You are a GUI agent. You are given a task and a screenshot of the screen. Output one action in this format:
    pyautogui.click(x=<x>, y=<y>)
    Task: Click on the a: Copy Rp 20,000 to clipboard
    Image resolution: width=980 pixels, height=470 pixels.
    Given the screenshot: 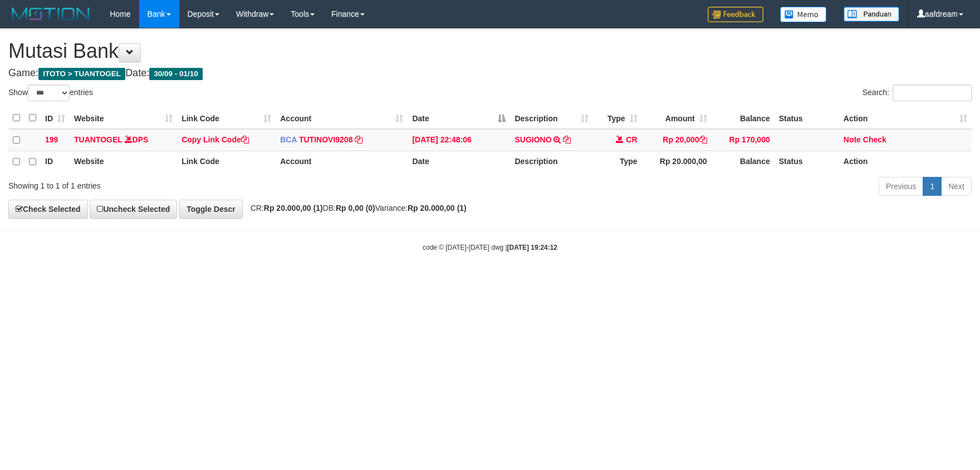 What is the action you would take?
    pyautogui.click(x=703, y=140)
    